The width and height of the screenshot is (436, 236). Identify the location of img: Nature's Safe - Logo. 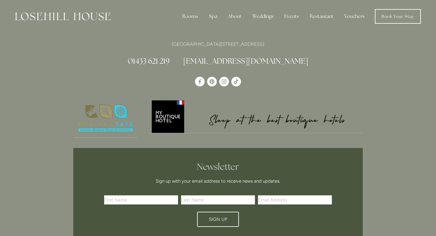
(106, 118).